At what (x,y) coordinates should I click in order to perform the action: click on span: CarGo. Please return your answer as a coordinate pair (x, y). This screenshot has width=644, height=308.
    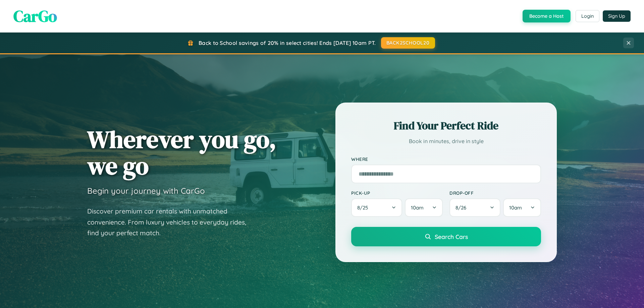
    Looking at the image, I should click on (36, 17).